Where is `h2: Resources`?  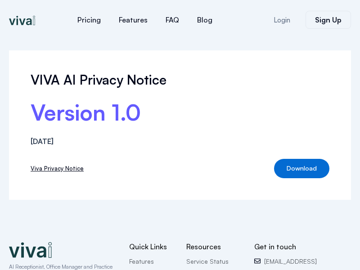 h2: Resources is located at coordinates (213, 246).